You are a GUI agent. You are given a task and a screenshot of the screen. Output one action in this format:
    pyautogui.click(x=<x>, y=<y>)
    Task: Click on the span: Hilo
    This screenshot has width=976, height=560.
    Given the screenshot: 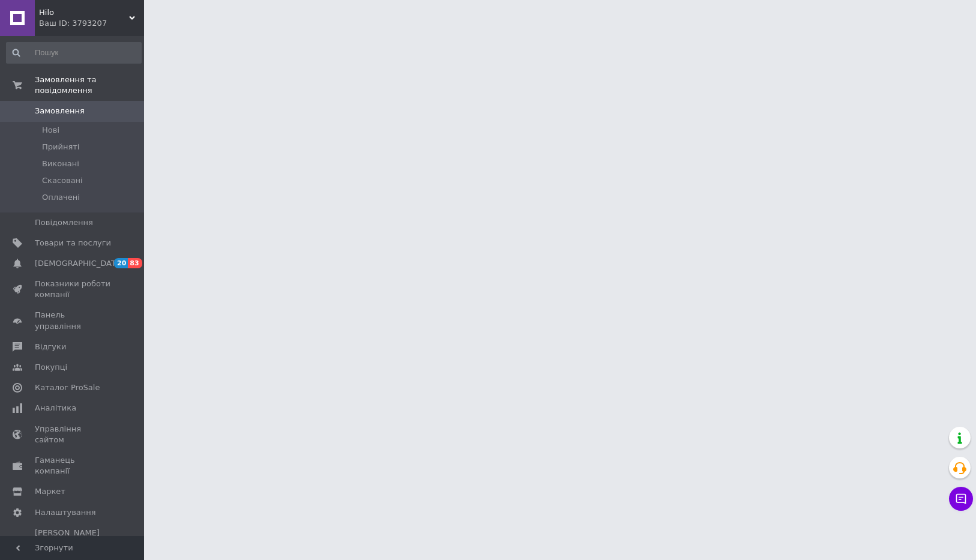 What is the action you would take?
    pyautogui.click(x=84, y=13)
    